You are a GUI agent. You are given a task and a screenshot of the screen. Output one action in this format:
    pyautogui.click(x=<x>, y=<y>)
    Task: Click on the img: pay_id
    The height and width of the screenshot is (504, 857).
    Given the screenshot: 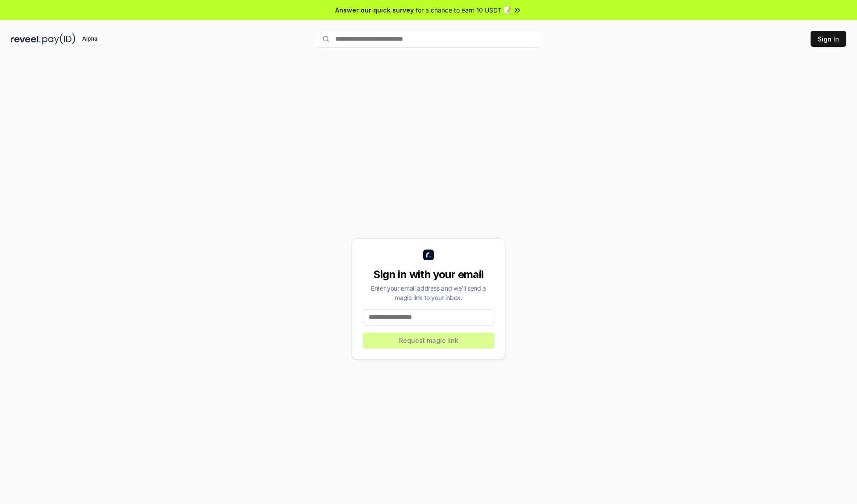 What is the action you would take?
    pyautogui.click(x=59, y=39)
    